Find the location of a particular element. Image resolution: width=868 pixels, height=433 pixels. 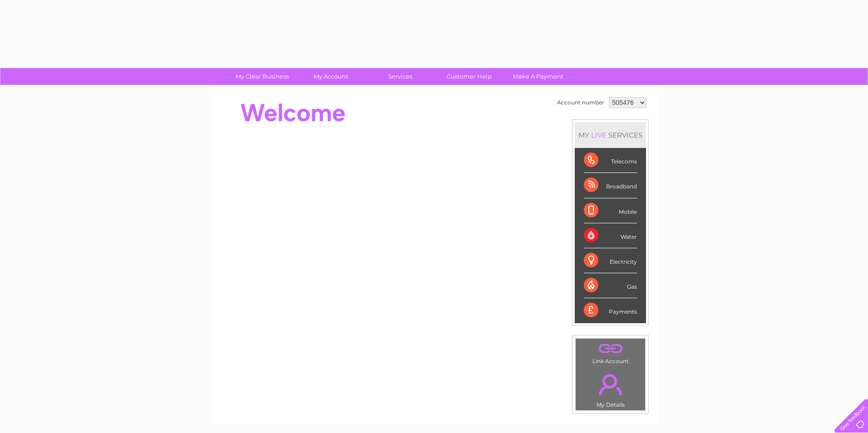

div: Telecoms is located at coordinates (611, 160).